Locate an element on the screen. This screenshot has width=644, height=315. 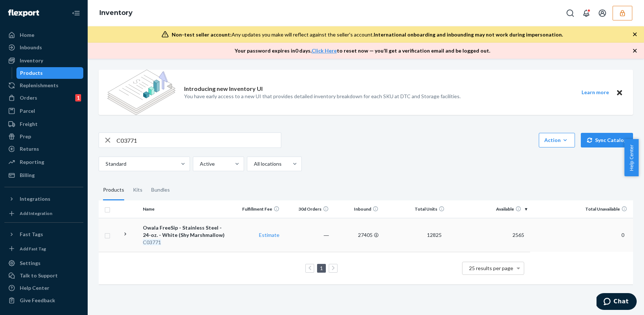
div: Freight is located at coordinates (29, 124).